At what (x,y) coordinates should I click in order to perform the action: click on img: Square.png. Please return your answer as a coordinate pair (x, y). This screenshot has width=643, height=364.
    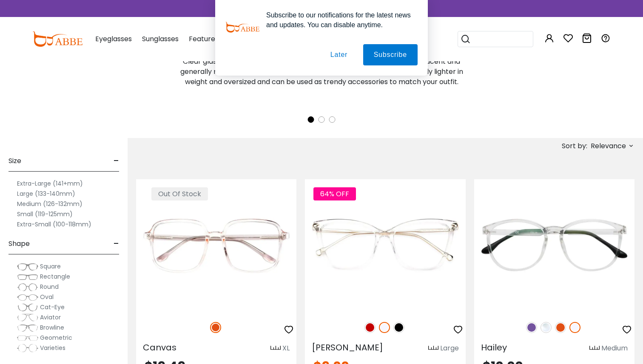
    Looking at the image, I should click on (27, 267).